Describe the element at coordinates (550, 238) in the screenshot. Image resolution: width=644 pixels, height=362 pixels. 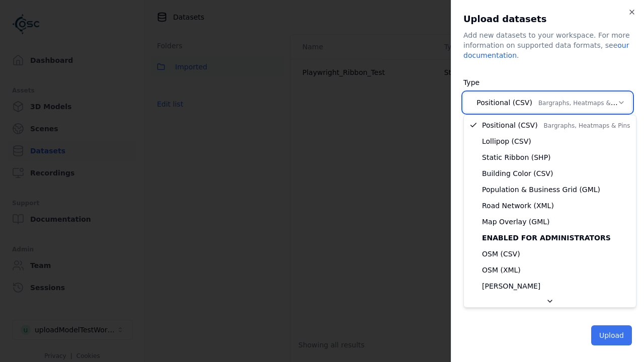
I see `div: Enabled for administrators` at that location.